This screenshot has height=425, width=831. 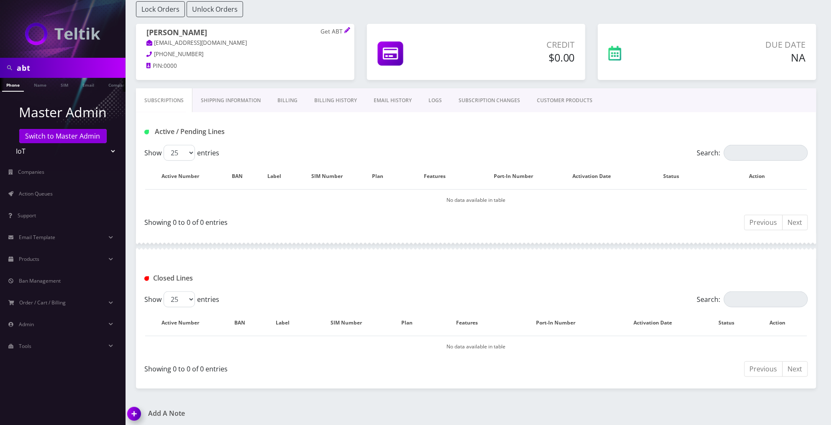 What do you see at coordinates (70, 68) in the screenshot?
I see `input: Search in Company` at bounding box center [70, 68].